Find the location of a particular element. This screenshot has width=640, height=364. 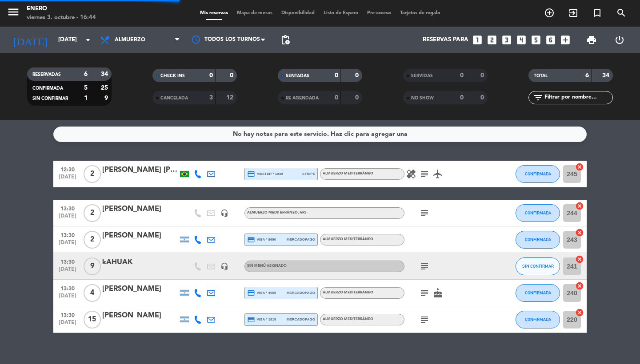

i: looks_5 is located at coordinates (536, 40).